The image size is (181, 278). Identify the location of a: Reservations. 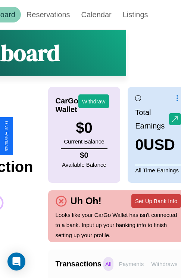
(48, 15).